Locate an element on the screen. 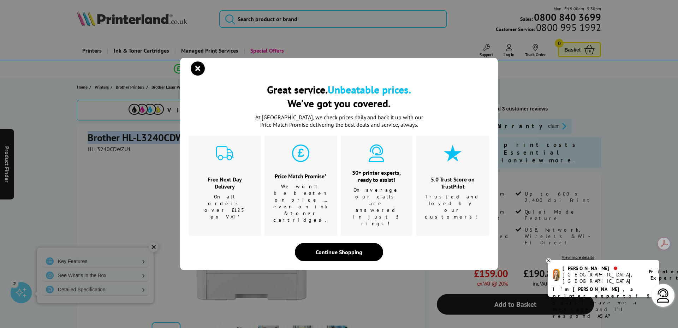 The width and height of the screenshot is (678, 328). img: star-cyan.svg is located at coordinates (453, 153).